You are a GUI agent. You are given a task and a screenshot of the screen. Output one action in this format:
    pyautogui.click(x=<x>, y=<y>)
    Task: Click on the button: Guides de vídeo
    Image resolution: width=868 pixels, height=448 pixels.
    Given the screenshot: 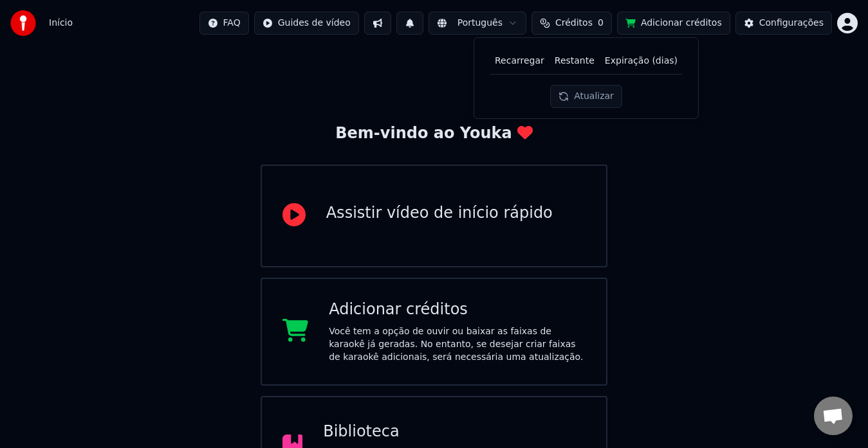 What is the action you would take?
    pyautogui.click(x=306, y=23)
    